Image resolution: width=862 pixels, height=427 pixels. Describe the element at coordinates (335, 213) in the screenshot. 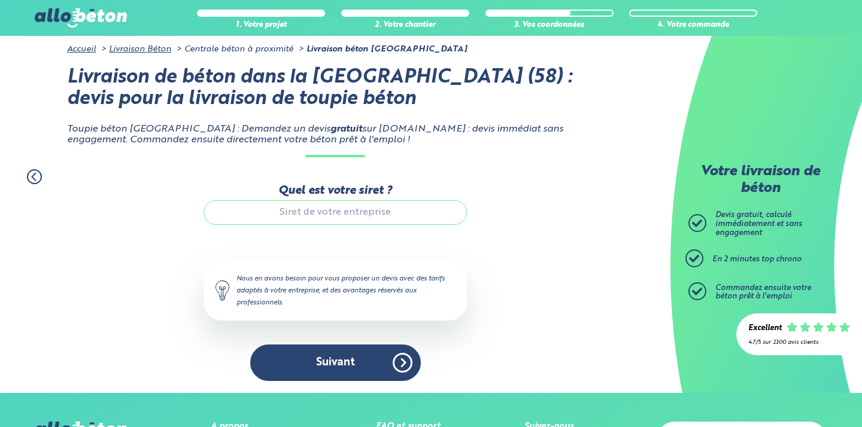

I see `input: Siret de votre entreprise` at that location.